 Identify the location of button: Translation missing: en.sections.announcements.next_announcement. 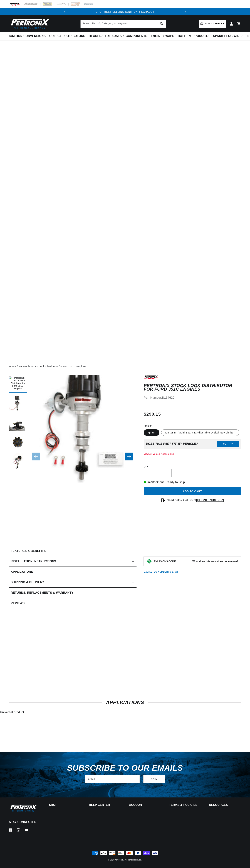
(185, 12).